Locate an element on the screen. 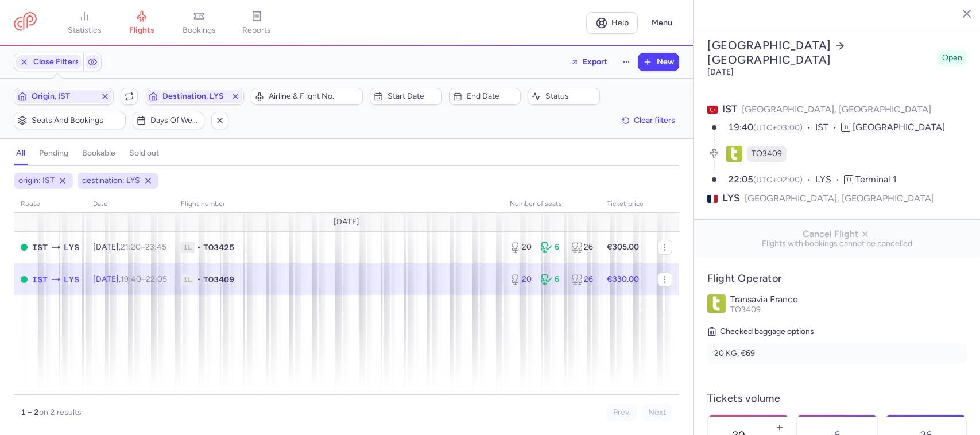  a: reports is located at coordinates (256, 23).